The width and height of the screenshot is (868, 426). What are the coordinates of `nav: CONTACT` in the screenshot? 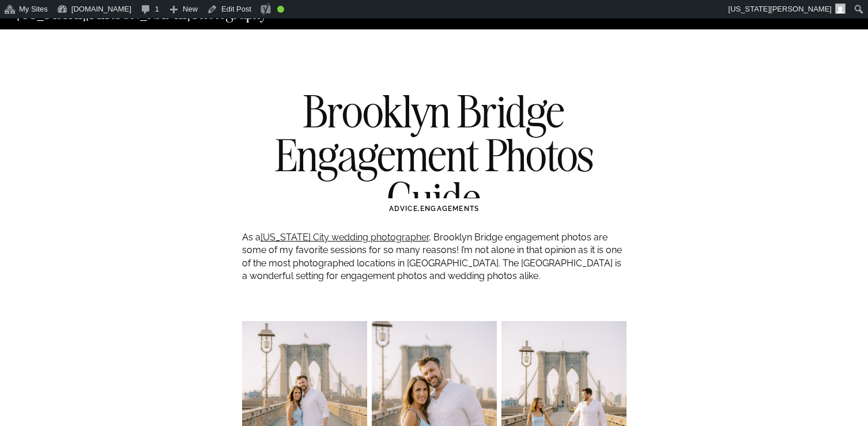 It's located at (825, 15).